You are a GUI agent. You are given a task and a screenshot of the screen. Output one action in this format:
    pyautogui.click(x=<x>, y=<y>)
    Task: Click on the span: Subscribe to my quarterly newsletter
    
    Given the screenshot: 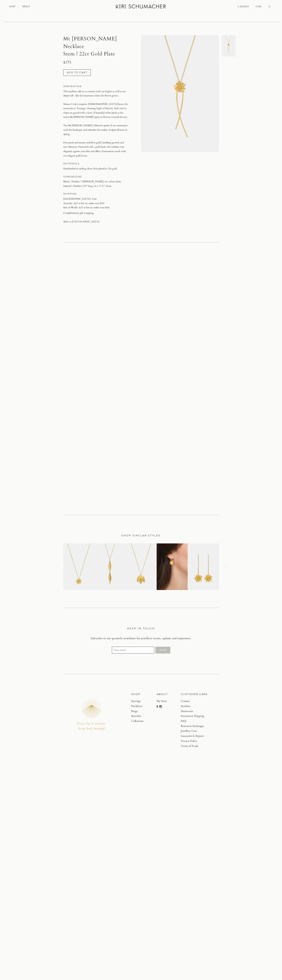 What is the action you would take?
    pyautogui.click(x=113, y=638)
    